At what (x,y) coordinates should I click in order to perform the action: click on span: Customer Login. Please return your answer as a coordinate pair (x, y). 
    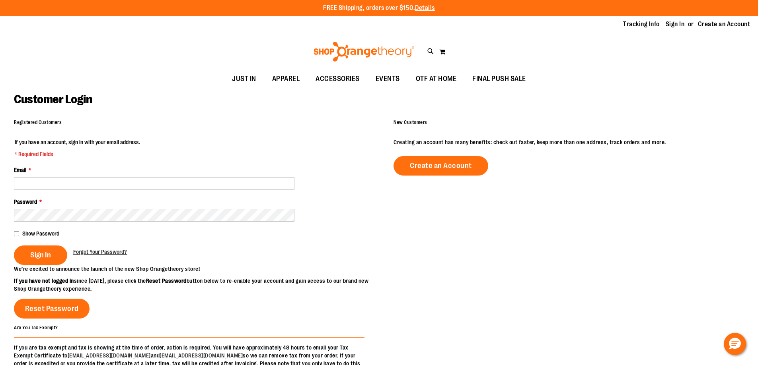
    Looking at the image, I should click on (53, 99).